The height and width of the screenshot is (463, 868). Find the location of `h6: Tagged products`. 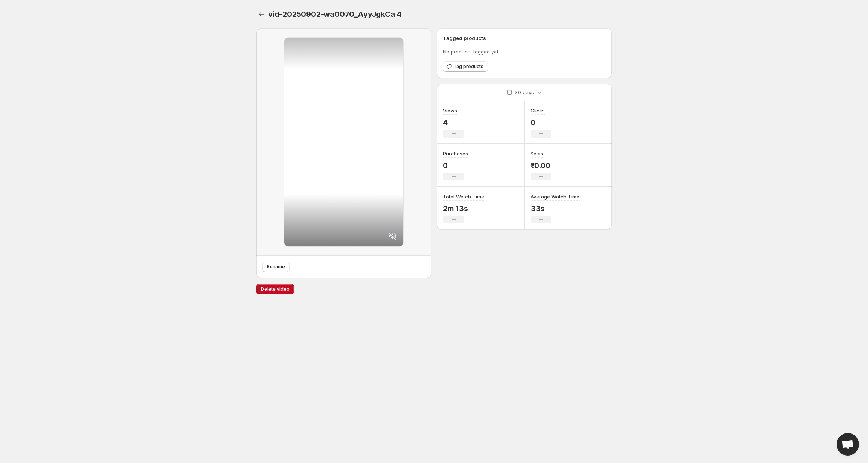

h6: Tagged products is located at coordinates (524, 38).